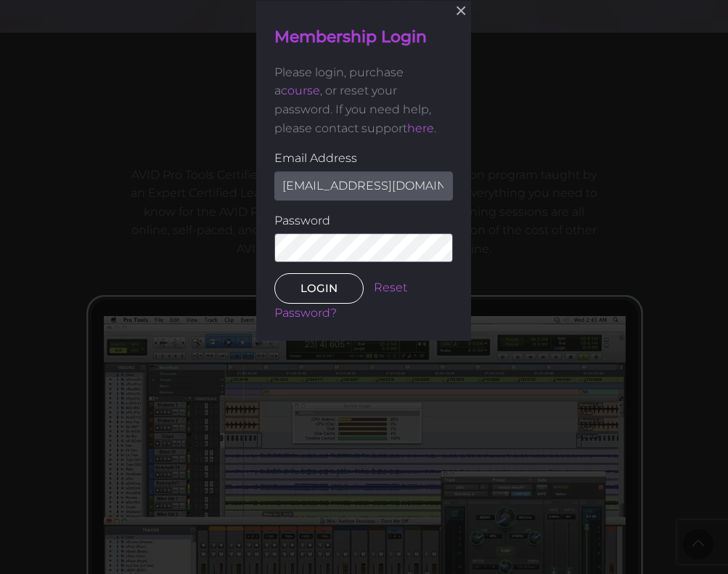 The image size is (728, 574). I want to click on a: course, so click(301, 90).